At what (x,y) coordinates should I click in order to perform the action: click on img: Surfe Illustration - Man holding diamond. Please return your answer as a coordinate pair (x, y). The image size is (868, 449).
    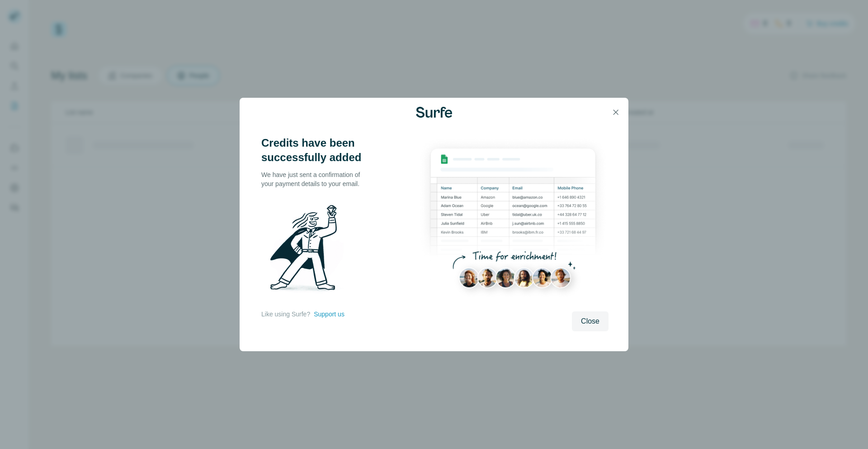
    Looking at the image, I should click on (309, 249).